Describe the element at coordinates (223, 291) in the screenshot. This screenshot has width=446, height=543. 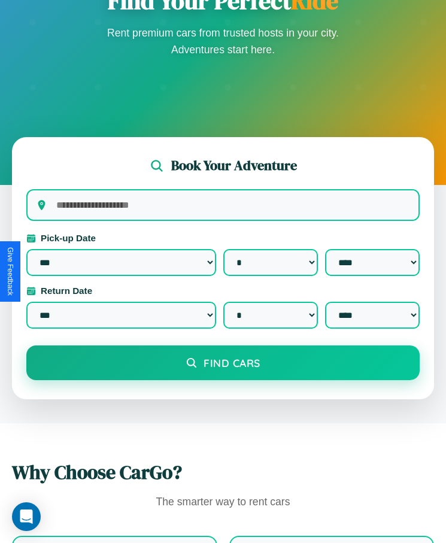
I see `label: Return Date` at that location.